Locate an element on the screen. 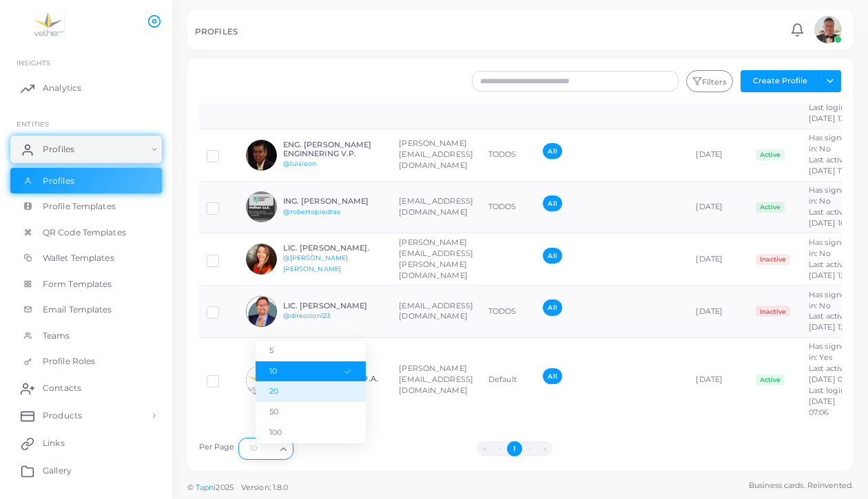 Image resolution: width=868 pixels, height=499 pixels. span: Links is located at coordinates (54, 443).